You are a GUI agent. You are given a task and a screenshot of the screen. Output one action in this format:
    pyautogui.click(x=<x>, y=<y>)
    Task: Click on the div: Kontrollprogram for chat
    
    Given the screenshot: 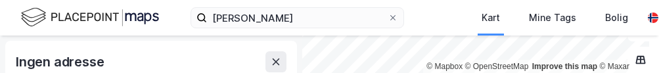 What is the action you would take?
    pyautogui.click(x=626, y=41)
    